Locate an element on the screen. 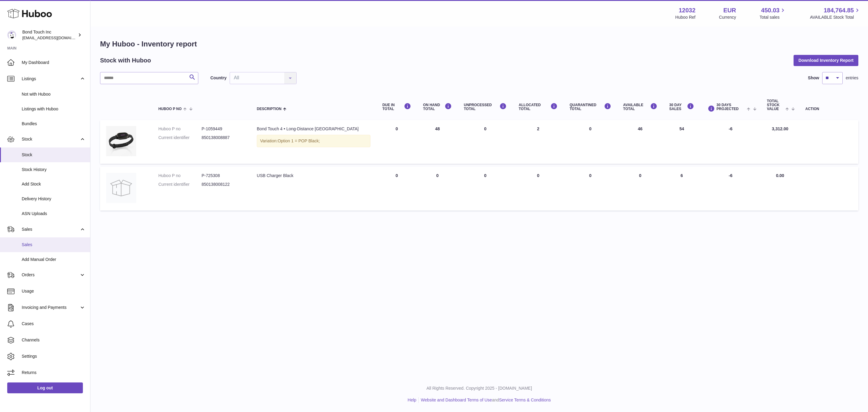  label: Country is located at coordinates (219, 78).